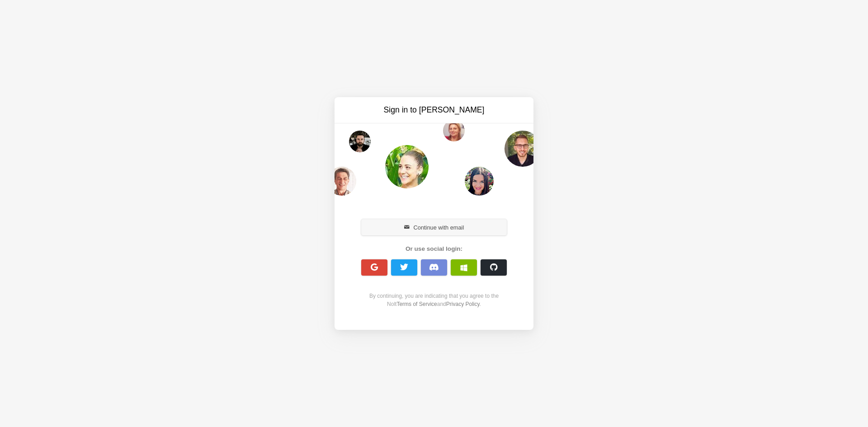 The height and width of the screenshot is (427, 868). Describe the element at coordinates (463, 304) in the screenshot. I see `a: Privacy Policy` at that location.